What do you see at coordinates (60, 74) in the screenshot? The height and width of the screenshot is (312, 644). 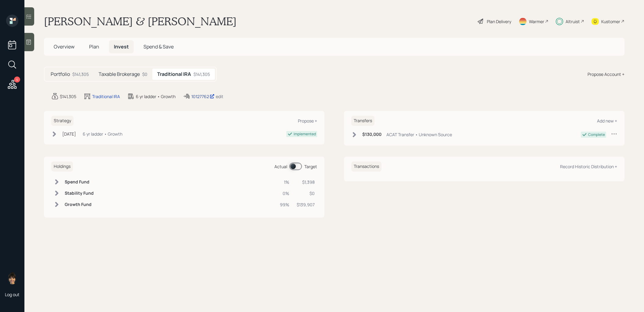 I see `h5: Portfolio` at bounding box center [60, 74].